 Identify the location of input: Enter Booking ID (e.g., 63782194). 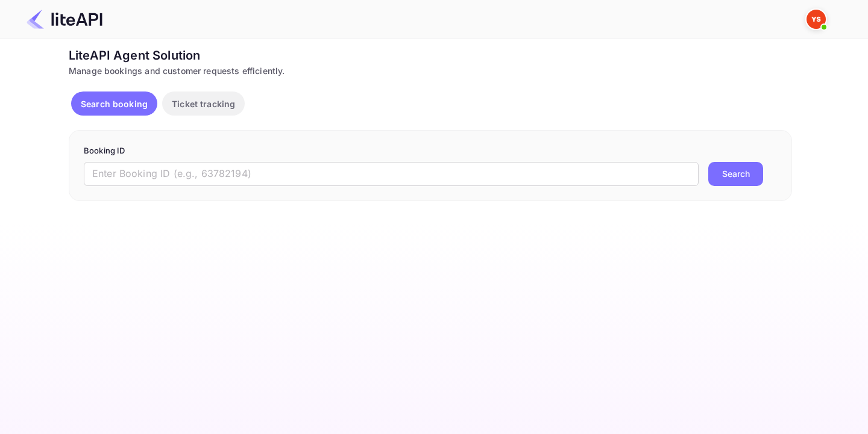
(391, 174).